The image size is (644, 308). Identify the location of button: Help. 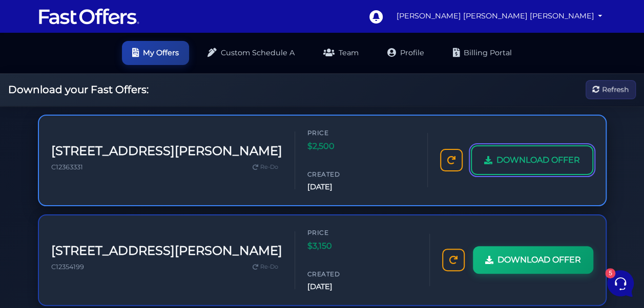
(165, 226).